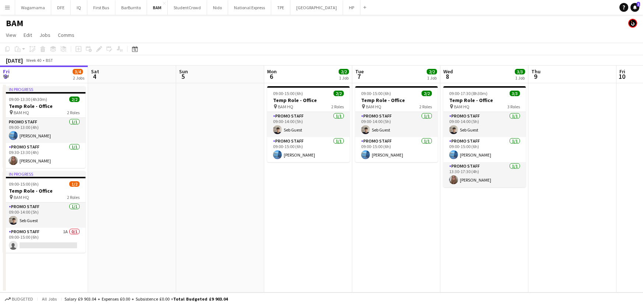 The height and width of the screenshot is (305, 643). What do you see at coordinates (448, 71) in the screenshot?
I see `span: Wed` at bounding box center [448, 71].